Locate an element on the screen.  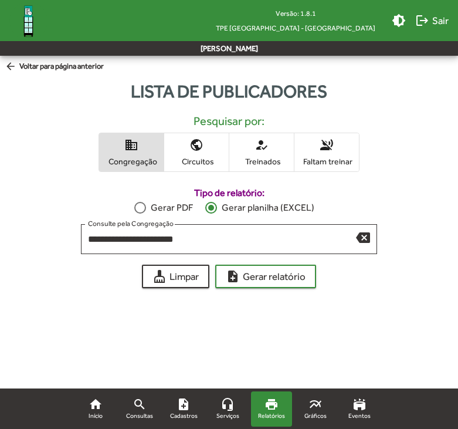
span: Sair is located at coordinates (432, 21).